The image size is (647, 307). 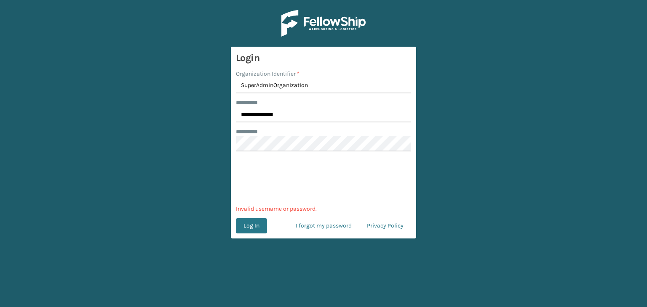 What do you see at coordinates (323, 23) in the screenshot?
I see `img: Logo` at bounding box center [323, 23].